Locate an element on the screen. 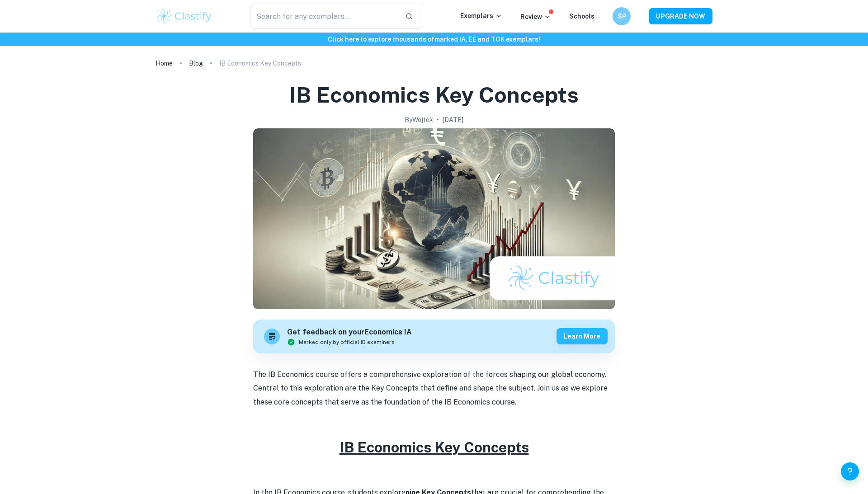 The width and height of the screenshot is (868, 494). p: Exemplars is located at coordinates (481, 15).